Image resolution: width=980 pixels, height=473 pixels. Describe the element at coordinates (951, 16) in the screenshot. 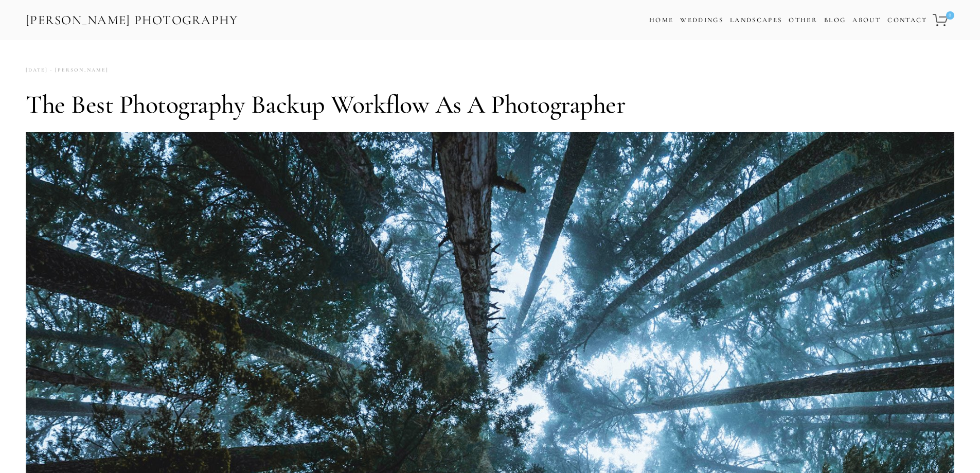

I see `span: 0` at that location.